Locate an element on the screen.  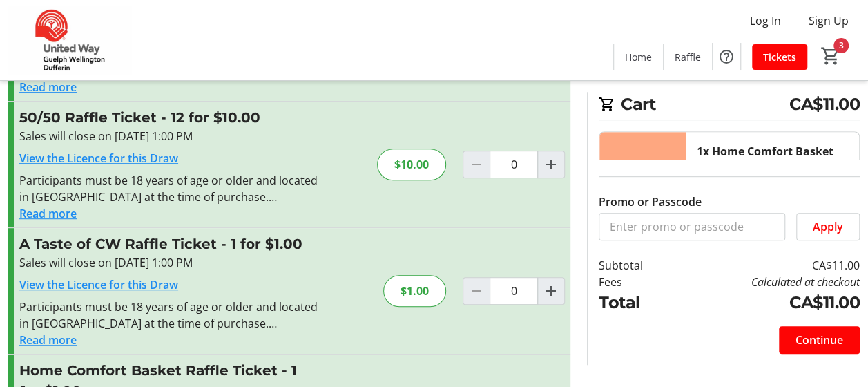
td: Subtotal is located at coordinates (636, 265).